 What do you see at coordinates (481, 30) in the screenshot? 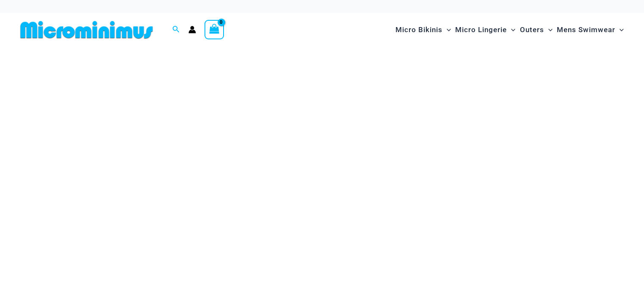
I see `span: Micro Lingerie` at bounding box center [481, 30].